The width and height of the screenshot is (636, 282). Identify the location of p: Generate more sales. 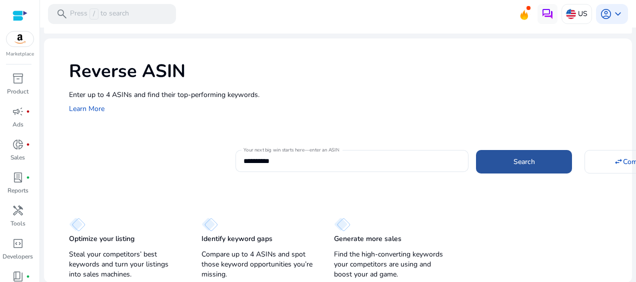
(368, 239).